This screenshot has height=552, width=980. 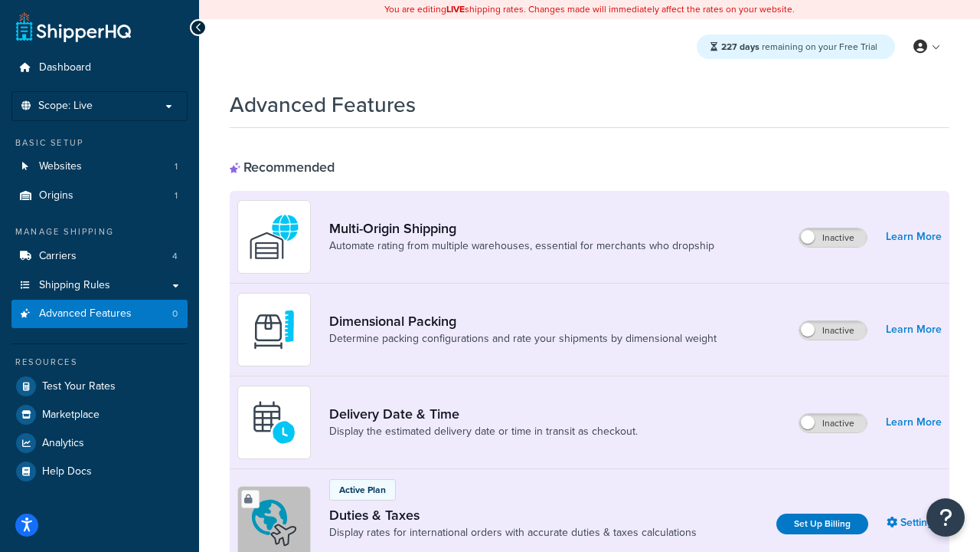 I want to click on strong: 227 days, so click(x=741, y=47).